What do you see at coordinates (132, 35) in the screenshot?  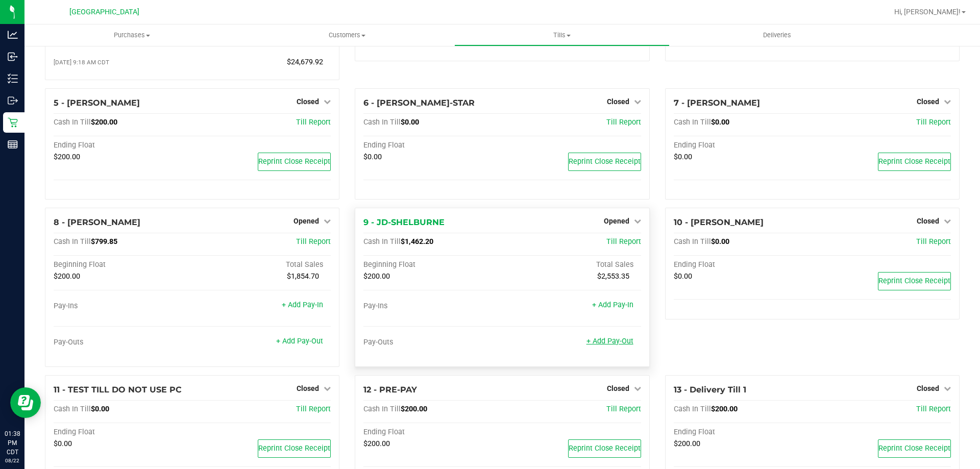 I see `span: Purchases` at bounding box center [132, 35].